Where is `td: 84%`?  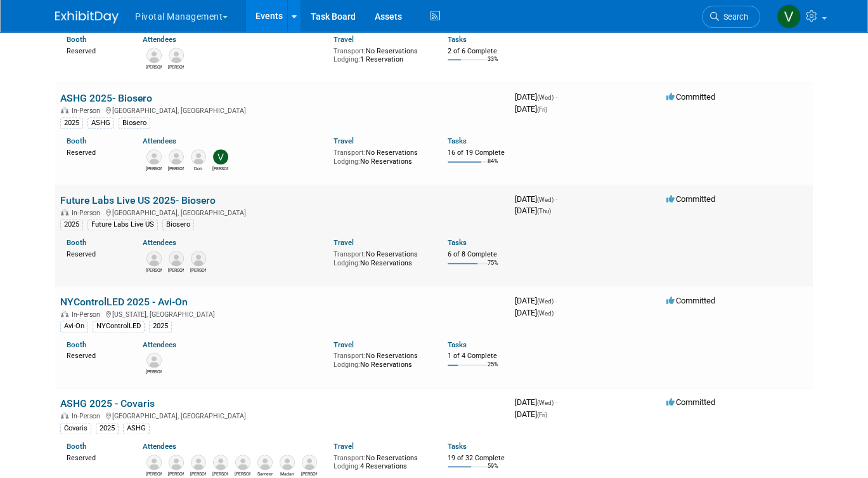 td: 84% is located at coordinates (492, 166).